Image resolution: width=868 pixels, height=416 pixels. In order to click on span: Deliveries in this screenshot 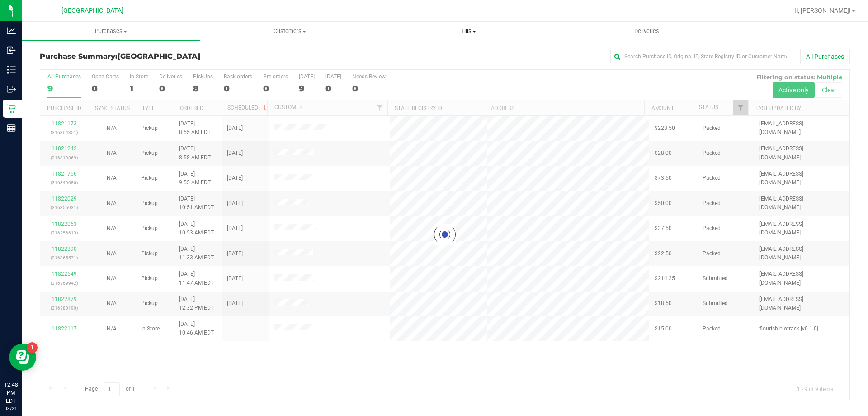, I will do `click(646, 31)`.